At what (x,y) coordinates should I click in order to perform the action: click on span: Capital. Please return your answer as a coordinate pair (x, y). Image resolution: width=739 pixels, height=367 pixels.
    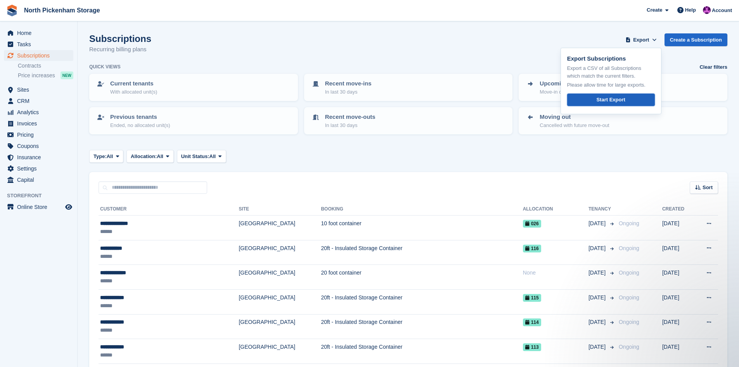
    Looking at the image, I should click on (40, 180).